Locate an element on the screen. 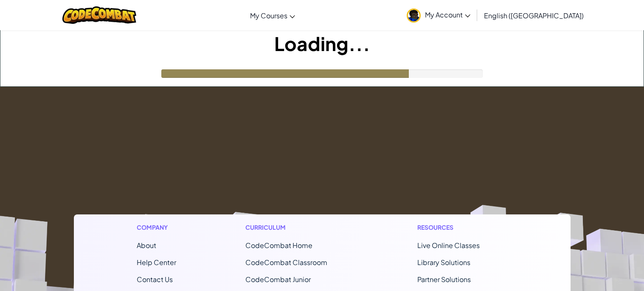  a: CodeCombat Junior is located at coordinates (278, 279).